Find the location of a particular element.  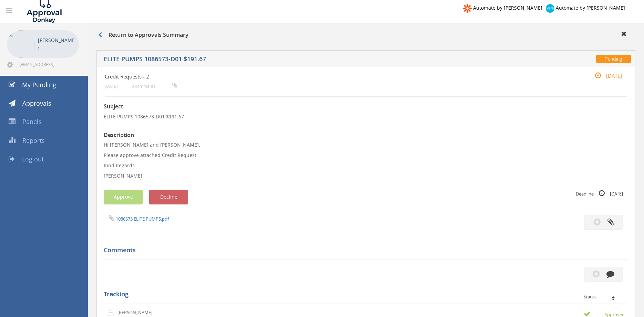

img: user-icon.png is located at coordinates (112, 313).